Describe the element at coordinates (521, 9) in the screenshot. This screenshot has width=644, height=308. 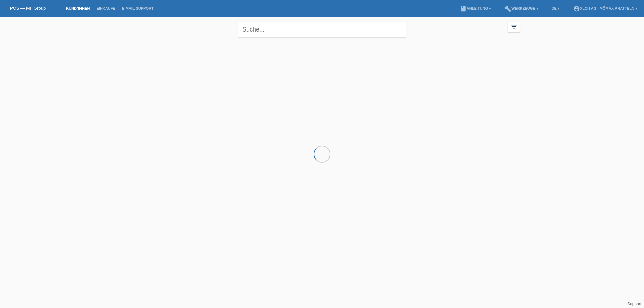
I see `a: buildWerkzeuge ▾` at that location.